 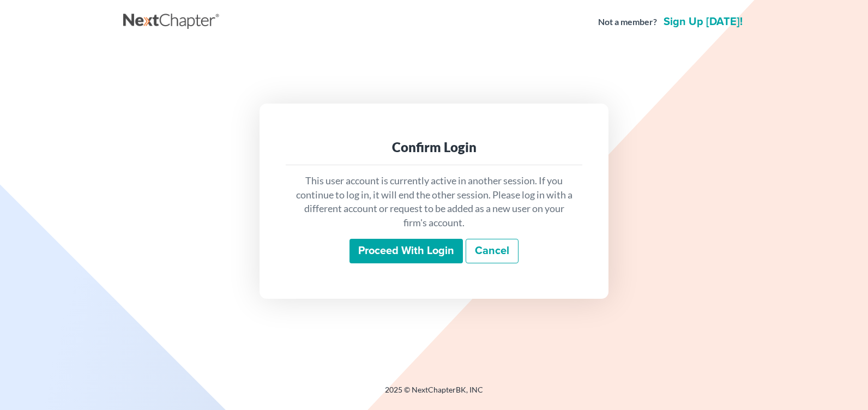 What do you see at coordinates (406, 251) in the screenshot?
I see `input: Proceed with login` at bounding box center [406, 251].